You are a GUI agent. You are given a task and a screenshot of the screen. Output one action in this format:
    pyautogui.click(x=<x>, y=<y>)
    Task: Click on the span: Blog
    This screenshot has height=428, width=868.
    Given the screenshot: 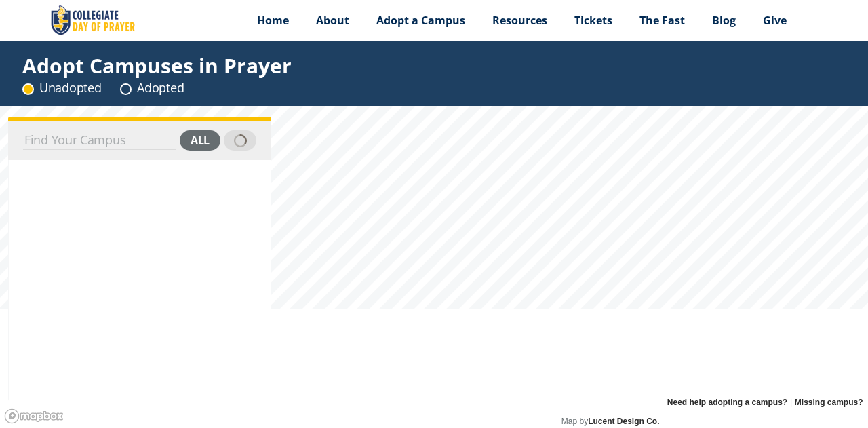 What is the action you would take?
    pyautogui.click(x=724, y=20)
    